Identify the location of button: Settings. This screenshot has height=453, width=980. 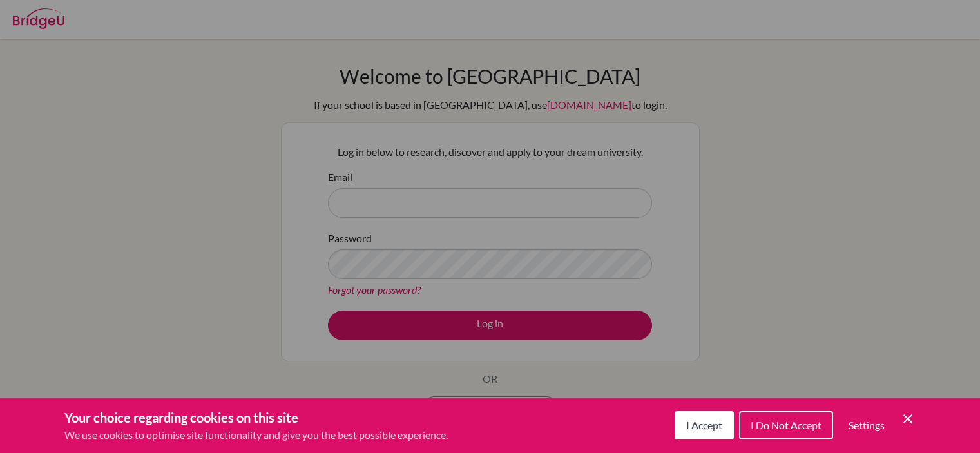
(866, 425).